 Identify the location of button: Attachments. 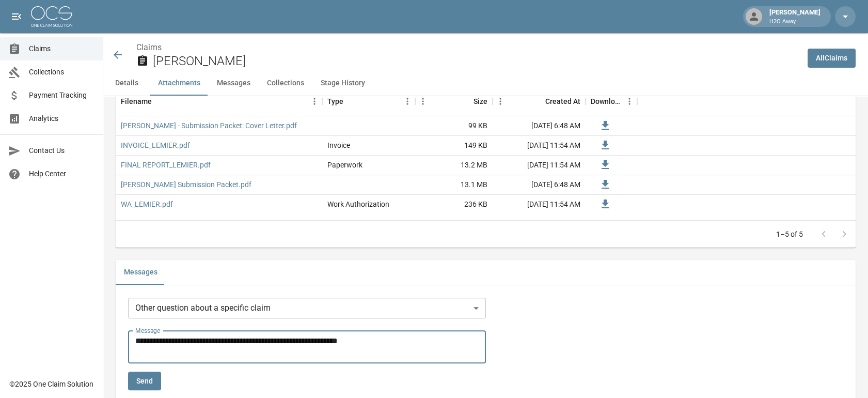
(179, 83).